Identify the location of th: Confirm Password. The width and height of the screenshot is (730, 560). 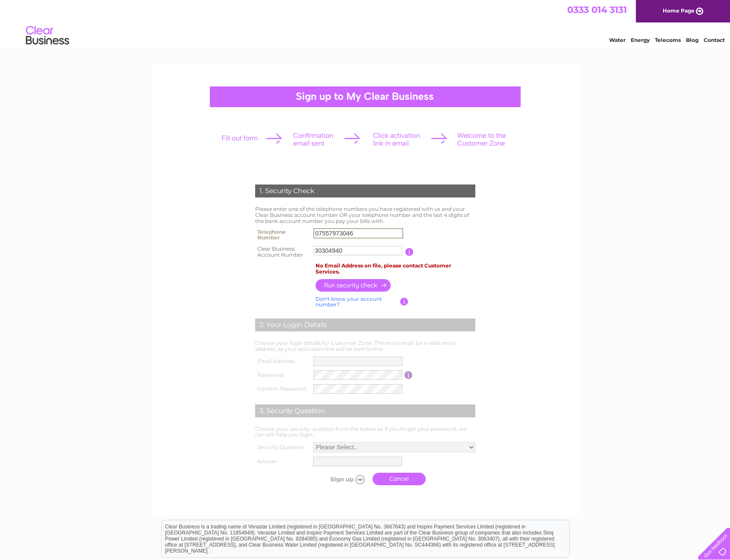
(282, 389).